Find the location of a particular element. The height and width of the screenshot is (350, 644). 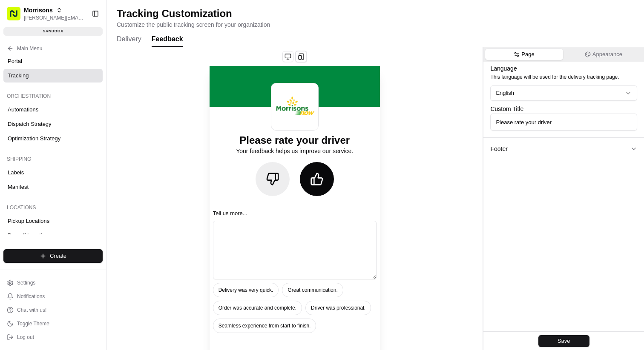

span: Labels is located at coordinates (16, 173).